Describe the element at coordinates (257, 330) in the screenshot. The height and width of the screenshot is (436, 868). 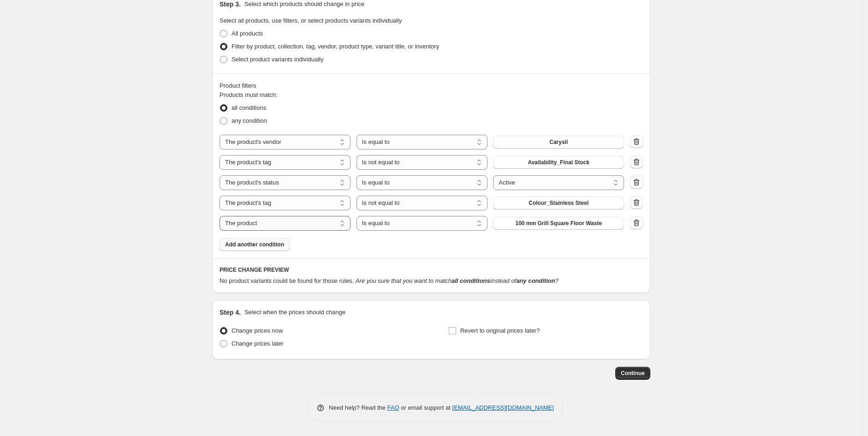
I see `span: Change prices now` at that location.